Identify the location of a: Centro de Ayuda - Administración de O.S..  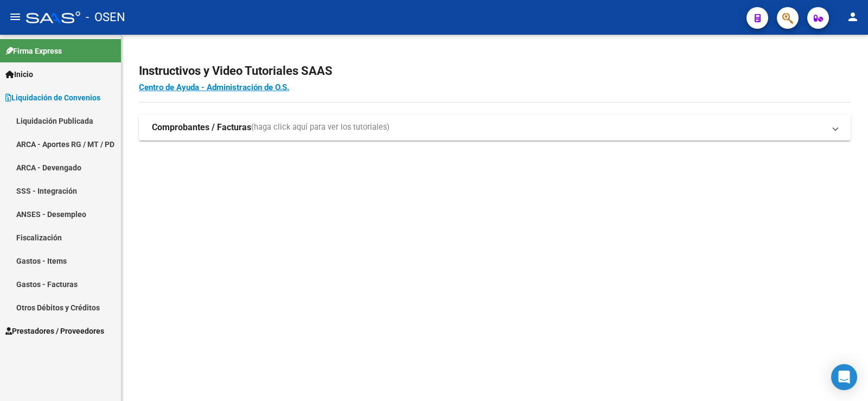
(214, 88).